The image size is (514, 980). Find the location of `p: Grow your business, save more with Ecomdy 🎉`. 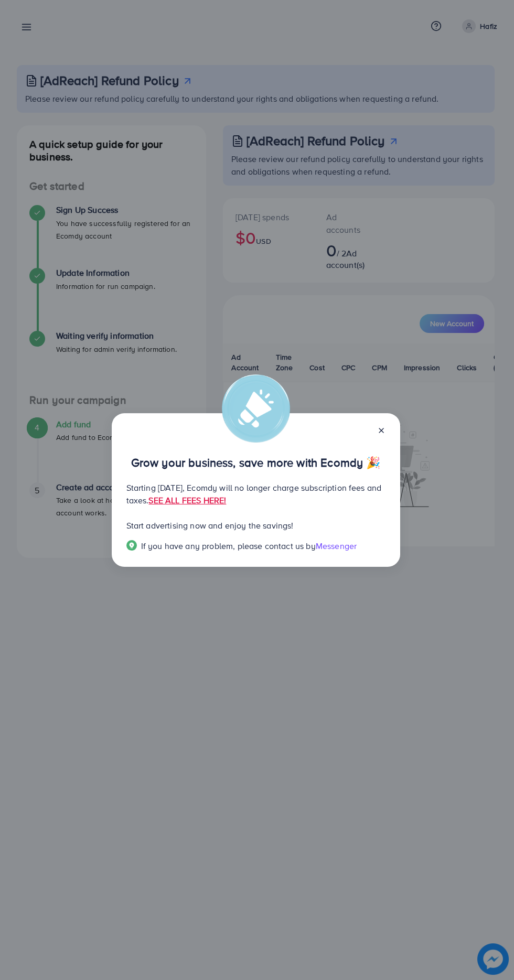

p: Grow your business, save more with Ecomdy 🎉 is located at coordinates (256, 462).